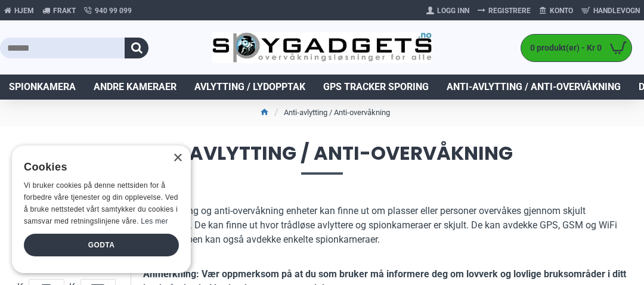 The image size is (644, 285). Describe the element at coordinates (533, 87) in the screenshot. I see `a: Anti-avlytting / Anti-overvåkning` at that location.